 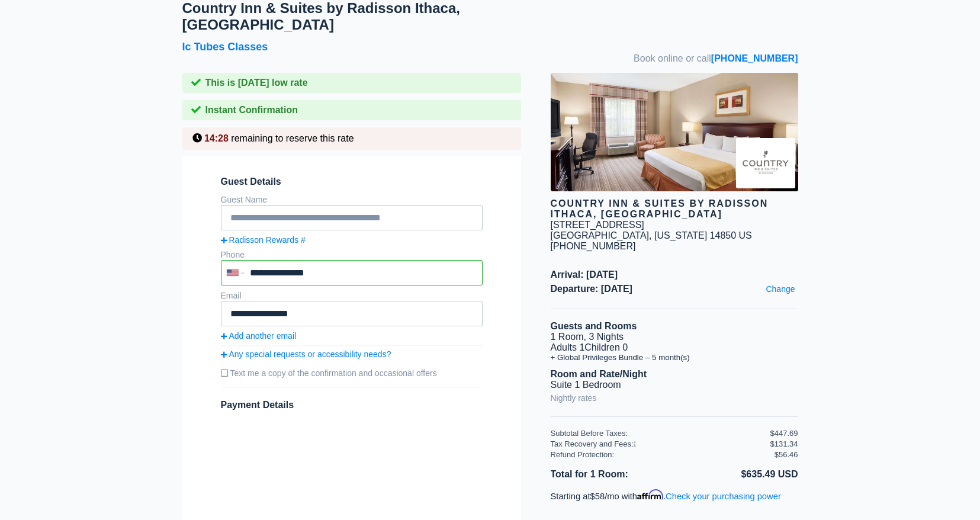 I want to click on span: Children 0, so click(x=606, y=347).